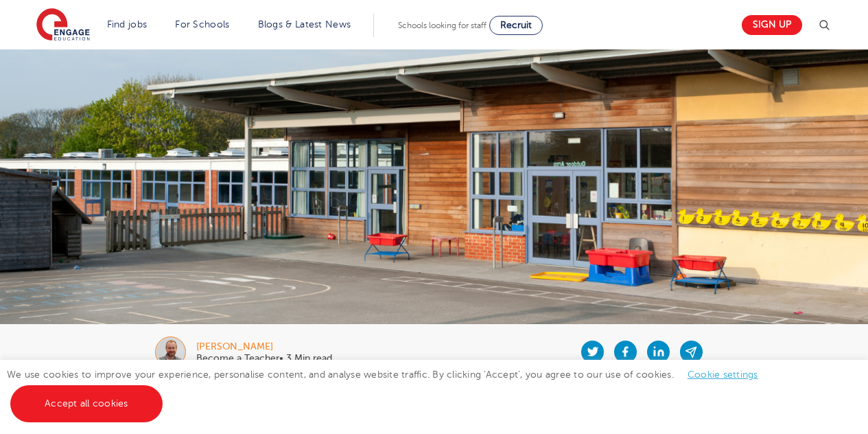  Describe the element at coordinates (442, 26) in the screenshot. I see `span: Schools looking for staff` at that location.